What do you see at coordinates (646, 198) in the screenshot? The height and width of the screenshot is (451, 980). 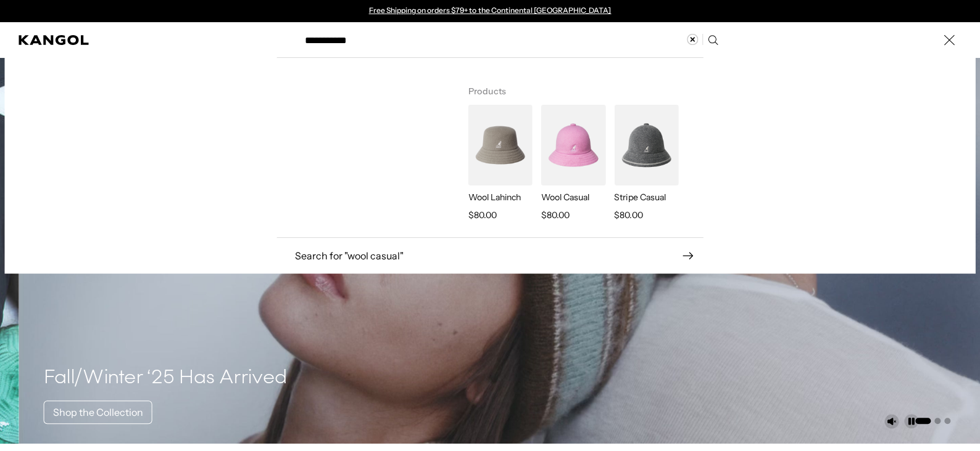 I see `p: Stripe Casual` at bounding box center [646, 198].